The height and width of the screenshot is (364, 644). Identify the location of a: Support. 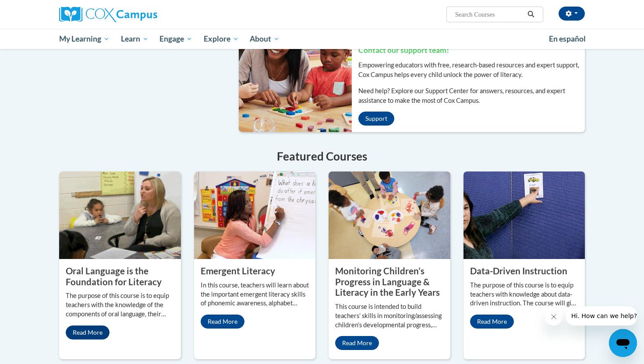
(376, 119).